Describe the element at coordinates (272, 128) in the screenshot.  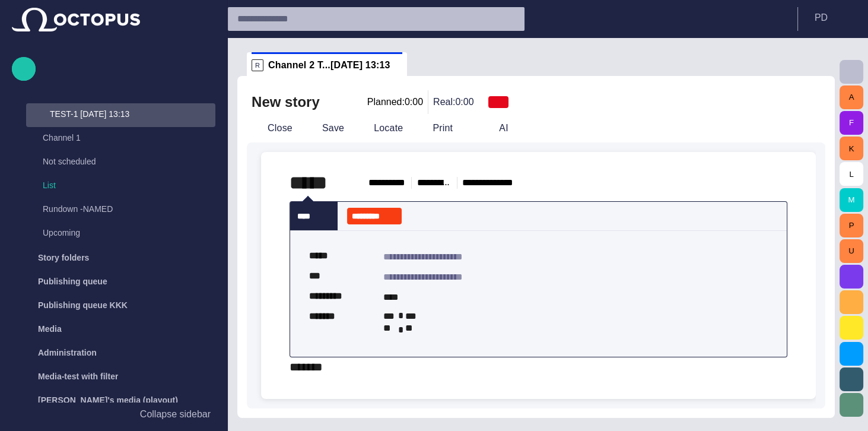
I see `button: Close` at that location.